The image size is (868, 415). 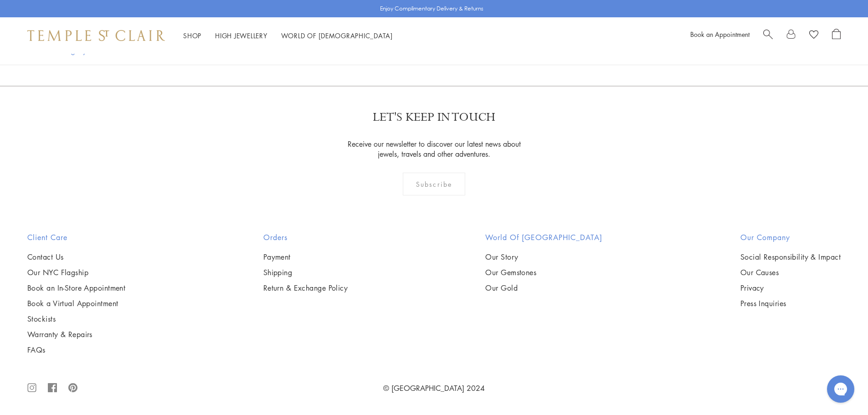 What do you see at coordinates (18, 17) in the screenshot?
I see `button: Gorgias live chat` at bounding box center [18, 17].